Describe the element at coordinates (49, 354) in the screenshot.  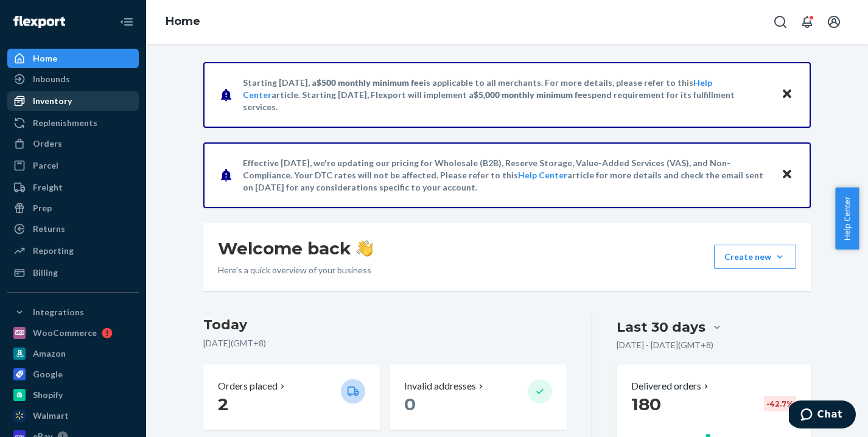
I see `div: Amazon` at that location.